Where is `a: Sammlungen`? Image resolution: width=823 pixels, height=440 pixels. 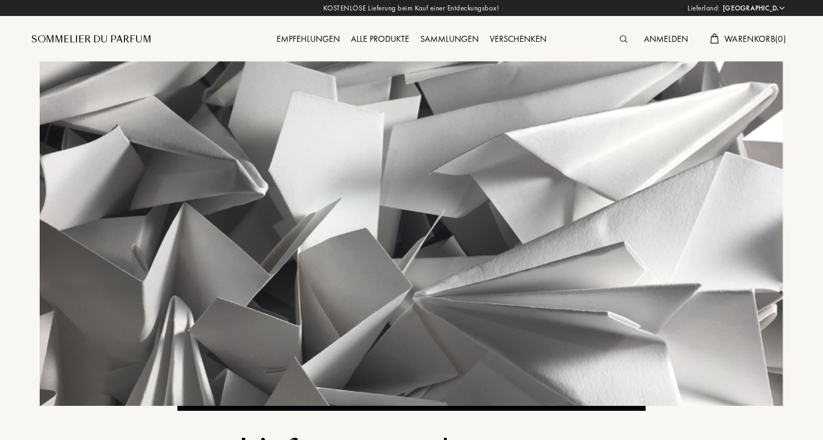 a: Sammlungen is located at coordinates (449, 39).